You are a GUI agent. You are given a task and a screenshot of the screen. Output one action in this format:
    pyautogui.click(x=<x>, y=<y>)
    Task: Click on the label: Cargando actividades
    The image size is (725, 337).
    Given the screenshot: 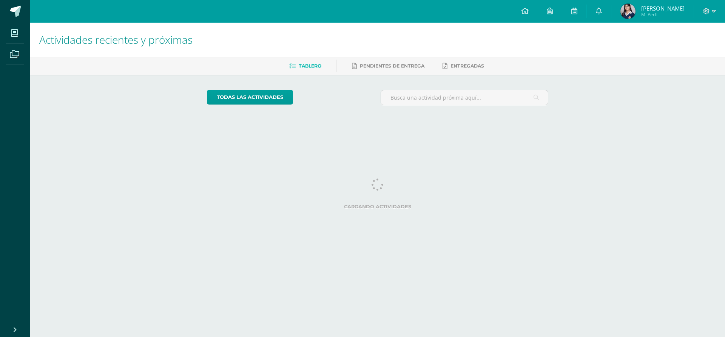 What is the action you would take?
    pyautogui.click(x=378, y=207)
    